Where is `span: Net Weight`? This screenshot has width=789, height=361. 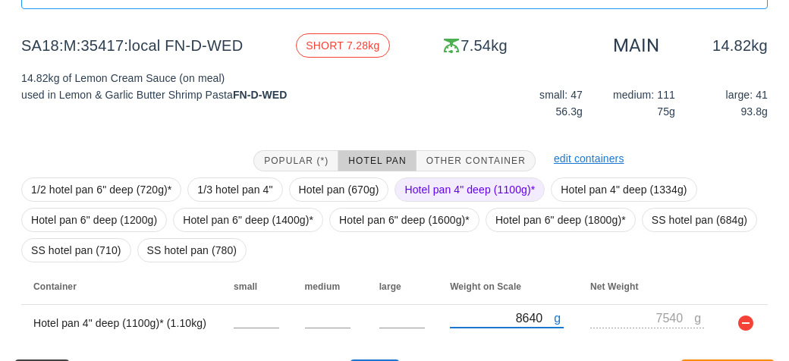
span: Net Weight is located at coordinates (614, 287).